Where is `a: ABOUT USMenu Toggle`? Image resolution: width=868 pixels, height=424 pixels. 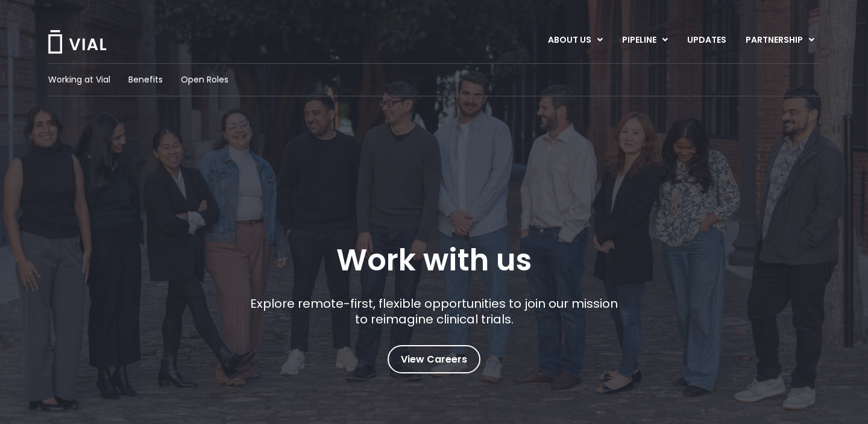 a: ABOUT USMenu Toggle is located at coordinates (575, 40).